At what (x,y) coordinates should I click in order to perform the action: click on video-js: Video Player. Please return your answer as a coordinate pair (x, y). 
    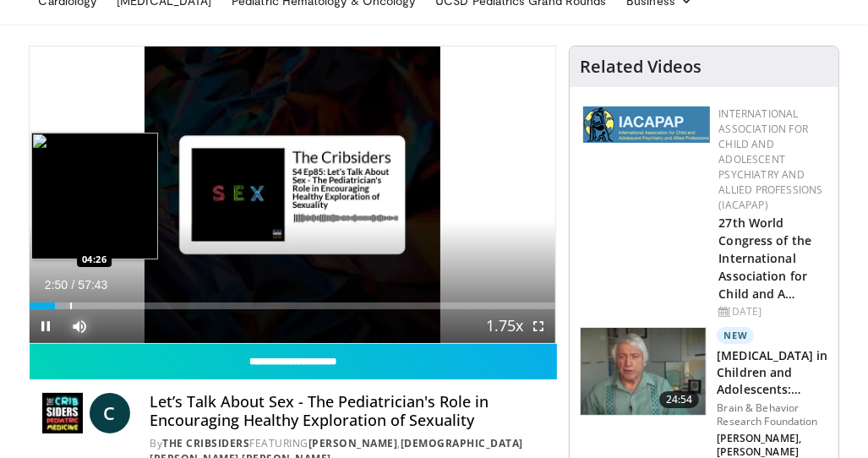
    Looking at the image, I should click on (292, 195).